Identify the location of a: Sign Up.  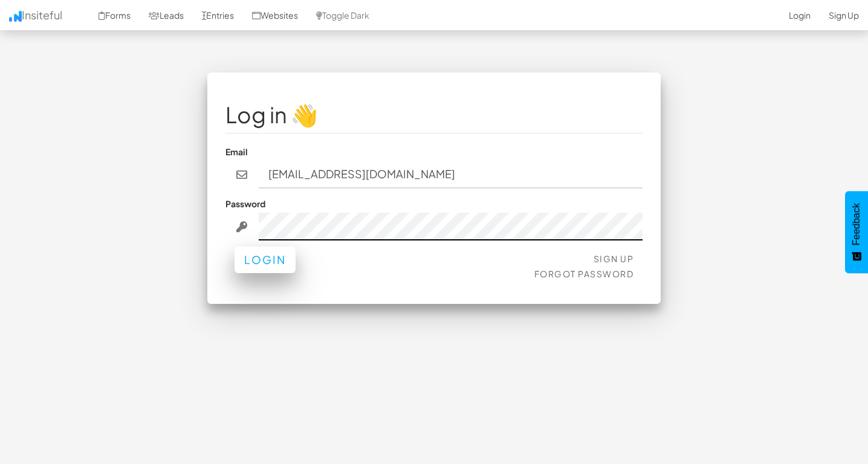
(614, 259).